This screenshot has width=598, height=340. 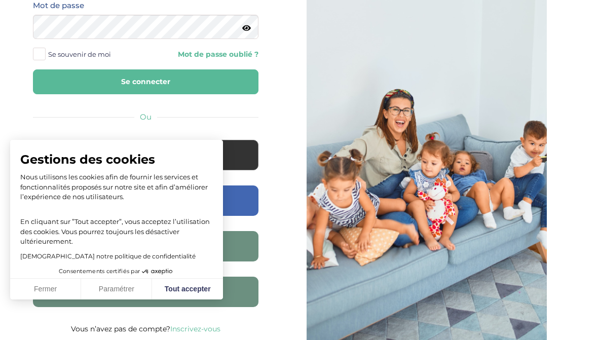 What do you see at coordinates (195, 329) in the screenshot?
I see `a: Inscrivez-vous` at bounding box center [195, 329].